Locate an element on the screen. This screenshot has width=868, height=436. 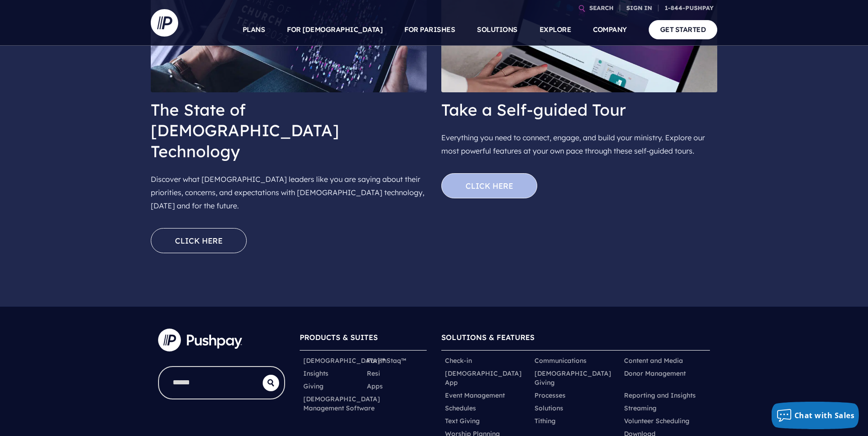
a: Solutions is located at coordinates (549, 408).